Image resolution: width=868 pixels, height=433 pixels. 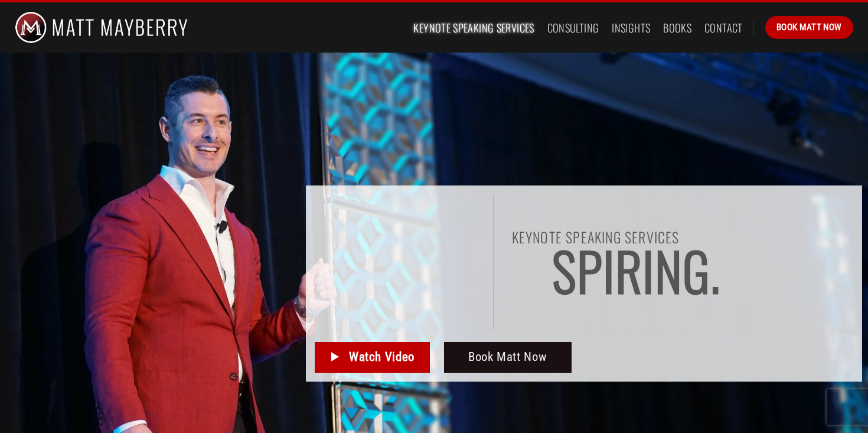 What do you see at coordinates (630, 28) in the screenshot?
I see `a: Insights` at bounding box center [630, 28].